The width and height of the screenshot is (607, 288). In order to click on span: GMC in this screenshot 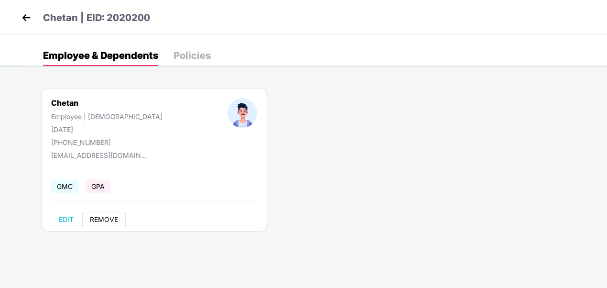, I will do `click(65, 186)`.